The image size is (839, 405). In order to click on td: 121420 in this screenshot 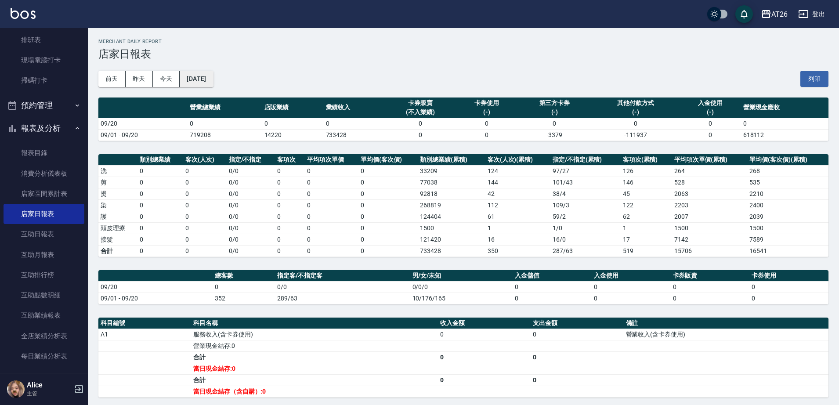, I will do `click(451, 240)`.